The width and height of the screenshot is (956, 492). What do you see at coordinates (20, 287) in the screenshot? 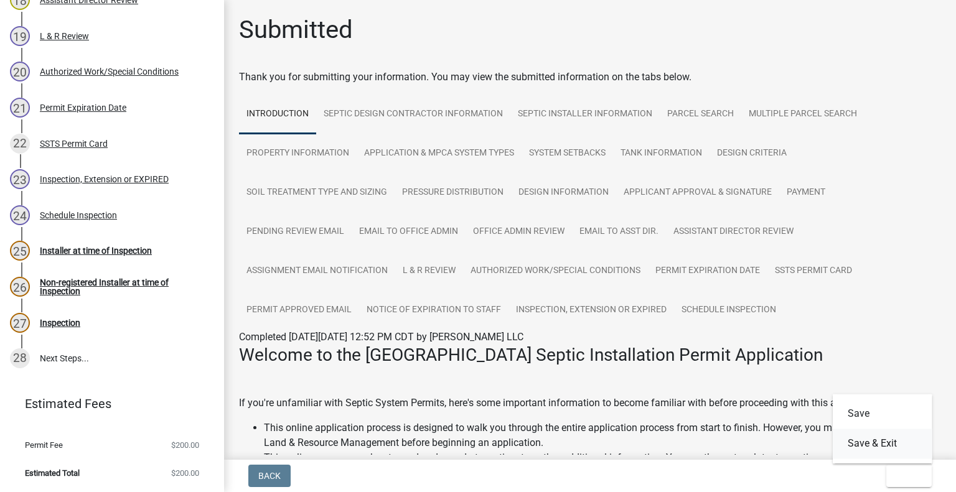
I see `div: 26` at bounding box center [20, 287].